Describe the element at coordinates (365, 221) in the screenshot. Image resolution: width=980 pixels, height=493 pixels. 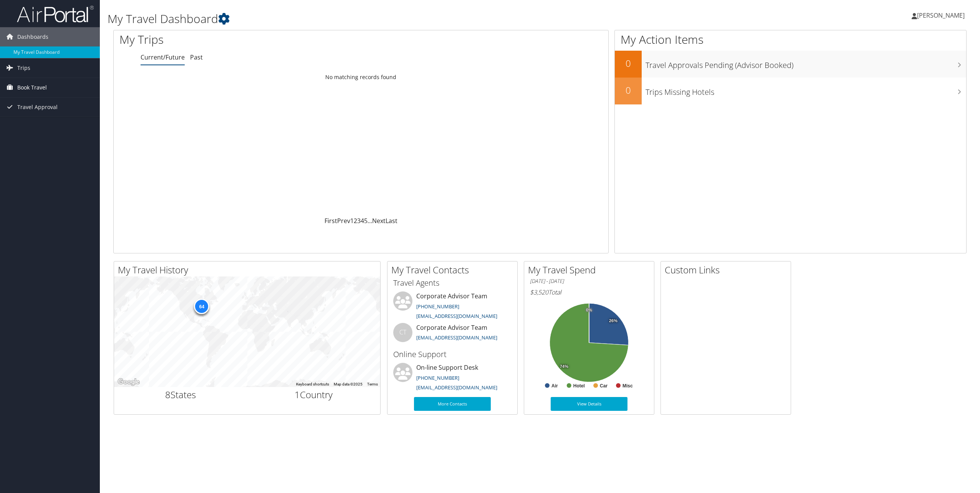
I see `a: 5` at that location.